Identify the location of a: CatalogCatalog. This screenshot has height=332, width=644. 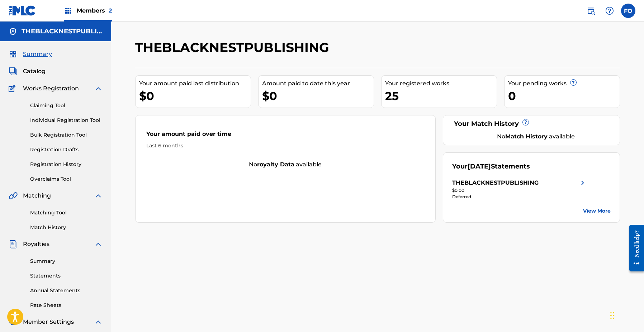
(27, 72).